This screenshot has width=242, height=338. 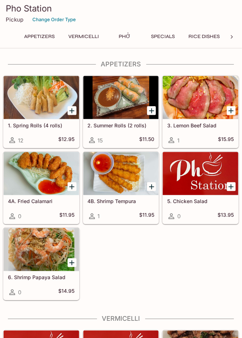 What do you see at coordinates (146, 140) in the screenshot?
I see `h5: $11.50` at bounding box center [146, 140].